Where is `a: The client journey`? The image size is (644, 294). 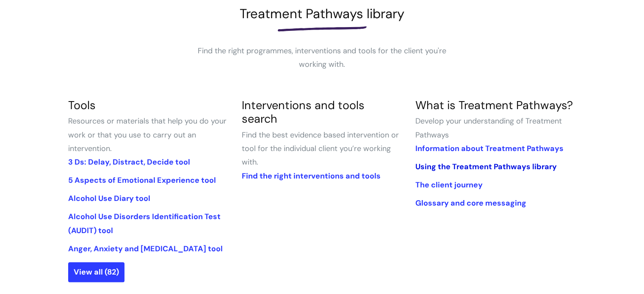
a: The client journey is located at coordinates (449, 185).